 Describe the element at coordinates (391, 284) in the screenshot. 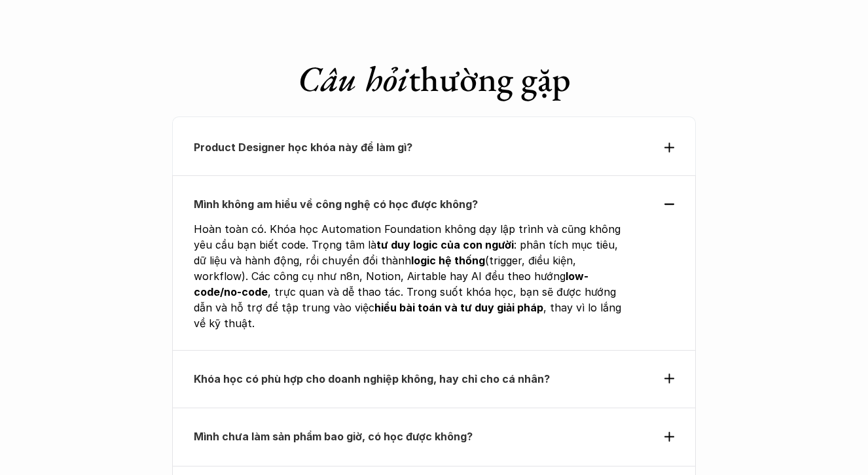

I see `strong: low-code/no-code` at that location.